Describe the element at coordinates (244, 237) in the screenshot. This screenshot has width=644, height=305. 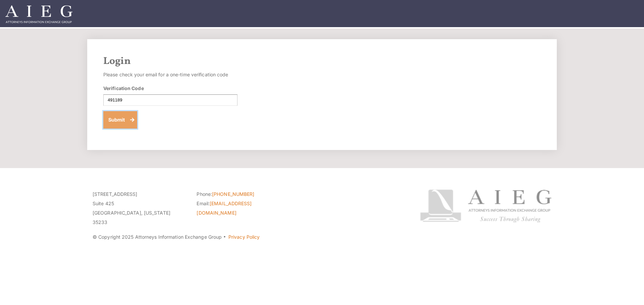
I see `a: Privacy Policy` at that location.